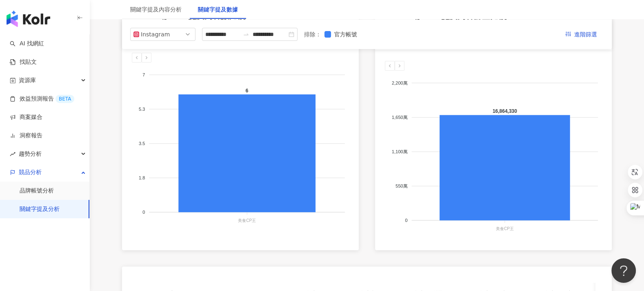 The width and height of the screenshot is (644, 291). What do you see at coordinates (399, 152) in the screenshot?
I see `tspan: 1,100萬` at bounding box center [399, 152].